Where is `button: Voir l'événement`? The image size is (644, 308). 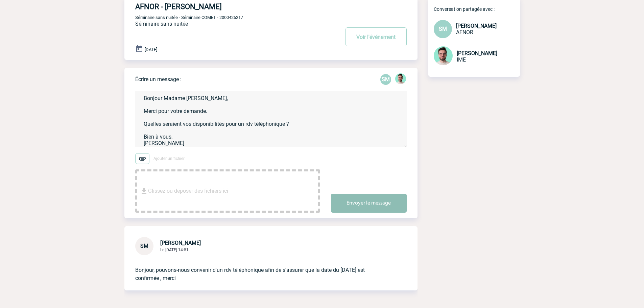 button: Voir l'événement is located at coordinates (375, 37).